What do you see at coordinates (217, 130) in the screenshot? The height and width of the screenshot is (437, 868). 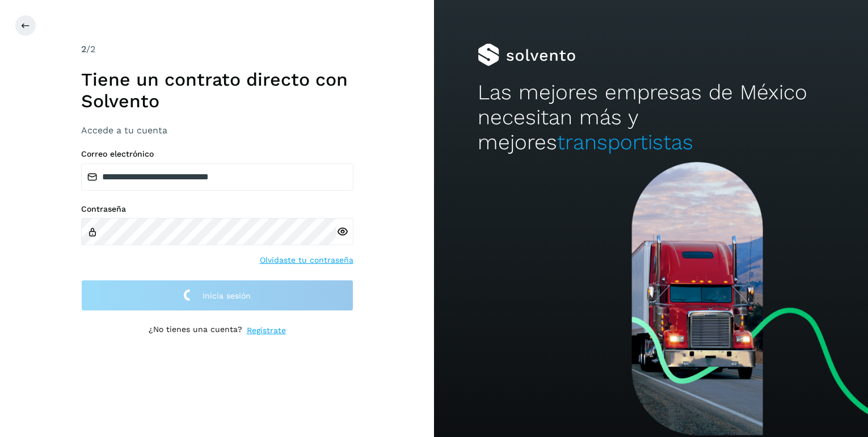 I see `h3: Accede a tu cuenta` at bounding box center [217, 130].